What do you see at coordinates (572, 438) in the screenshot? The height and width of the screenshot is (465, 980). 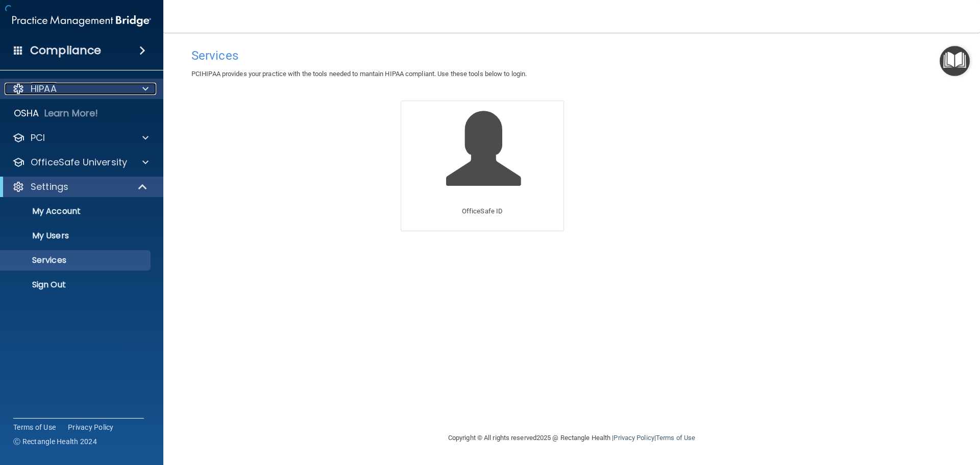 I see `div: Copyright © All rights reserved 2025 @ Rectangle Health | |` at bounding box center [572, 438].